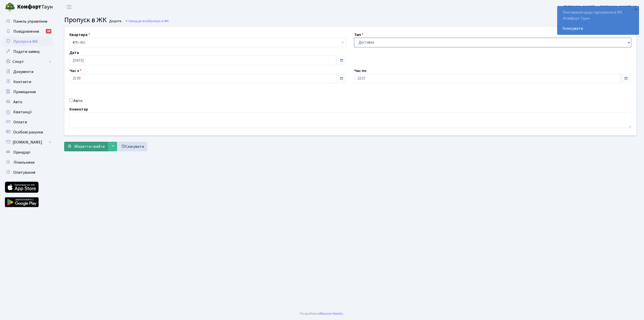 This screenshot has width=644, height=320. I want to click on button: Зберегти і вийти, so click(86, 147).